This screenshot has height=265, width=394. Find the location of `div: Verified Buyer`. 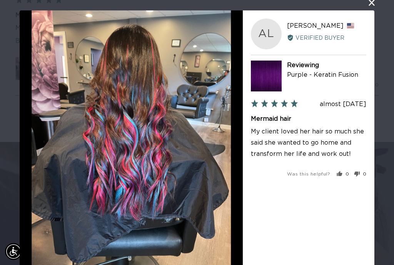

div: Verified Buyer is located at coordinates (327, 38).